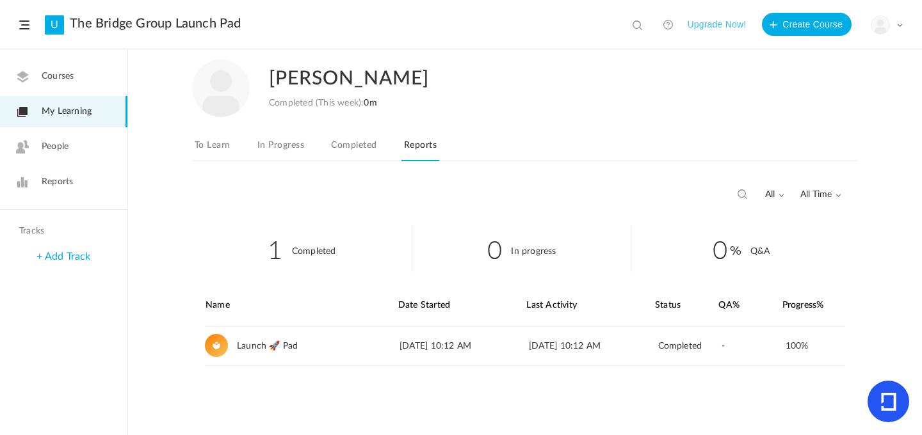 Image resolution: width=922 pixels, height=435 pixels. I want to click on div: Completed, so click(689, 346).